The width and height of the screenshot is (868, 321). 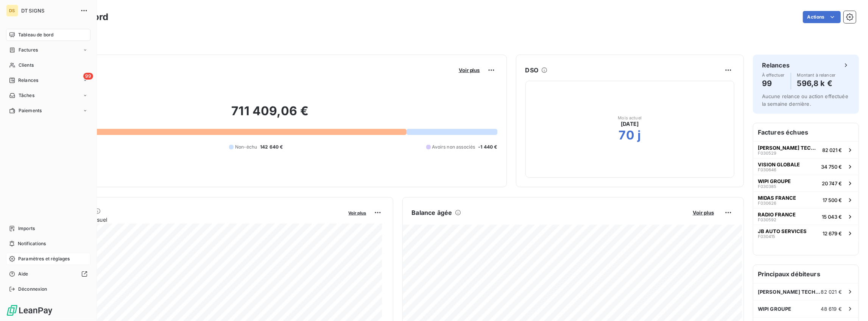 I want to click on span: F030592, so click(x=767, y=220).